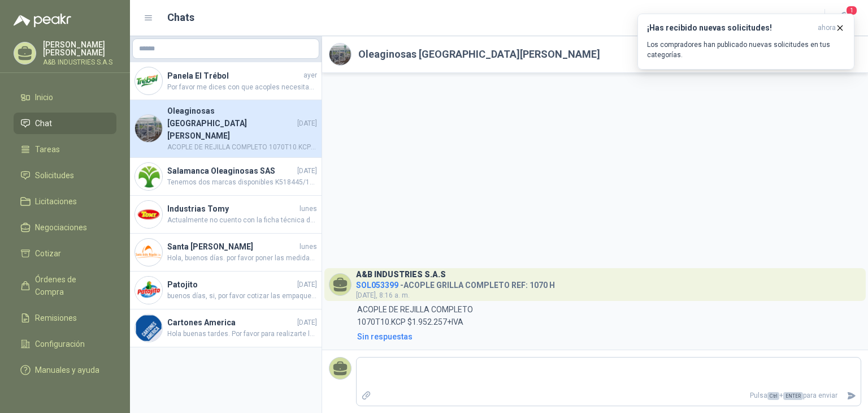  I want to click on span: Hola buenas tardes. Por favor para realizarte la cotización. Necesitan la manguera para agua aire..., so click(242, 334).